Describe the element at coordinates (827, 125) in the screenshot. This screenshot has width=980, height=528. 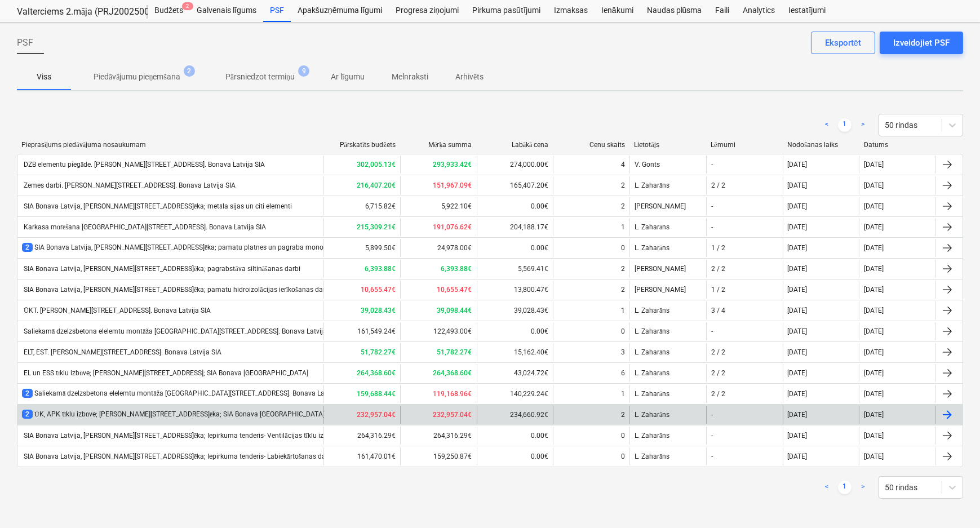
I see `a: Previous page` at that location.